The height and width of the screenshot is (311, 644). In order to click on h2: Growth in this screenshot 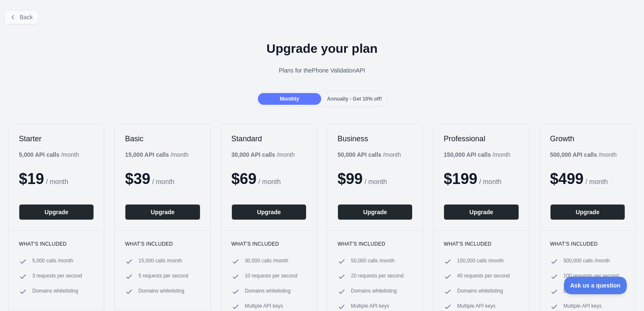, I will do `click(588, 139)`.